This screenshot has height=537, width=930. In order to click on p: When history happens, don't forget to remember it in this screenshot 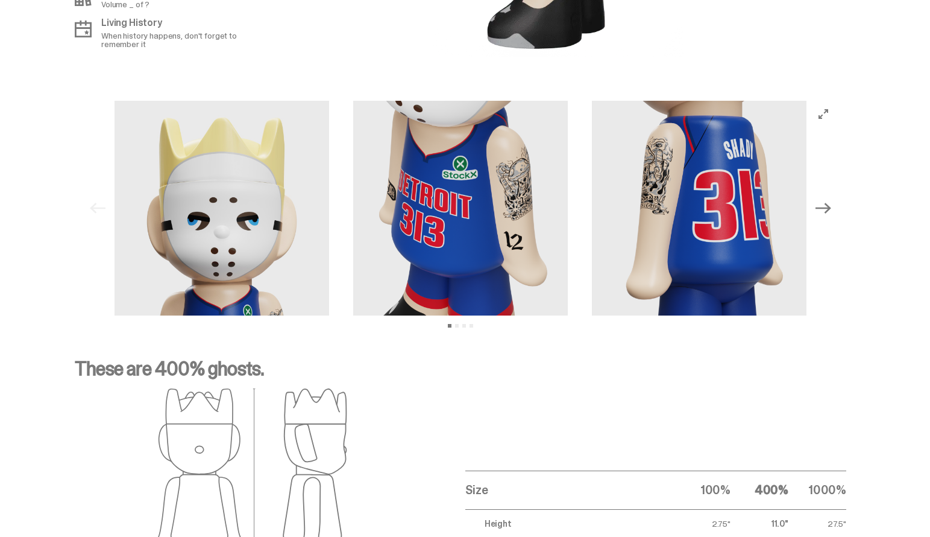, I will do `click(181, 40)`.